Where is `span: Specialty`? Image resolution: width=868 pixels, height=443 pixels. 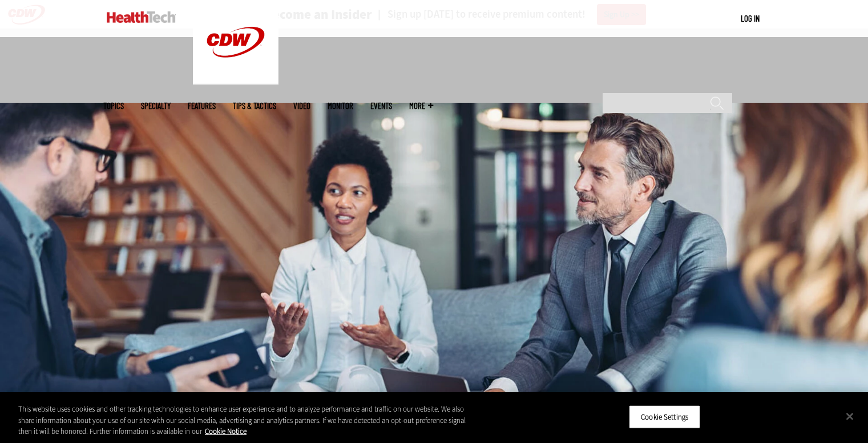 span: Specialty is located at coordinates (156, 106).